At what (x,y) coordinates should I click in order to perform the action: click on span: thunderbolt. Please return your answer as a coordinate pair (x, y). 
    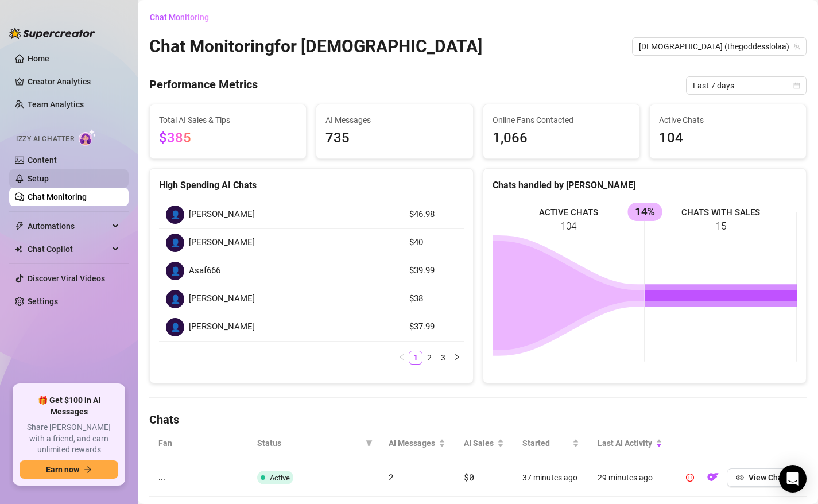
    Looking at the image, I should click on (20, 226).